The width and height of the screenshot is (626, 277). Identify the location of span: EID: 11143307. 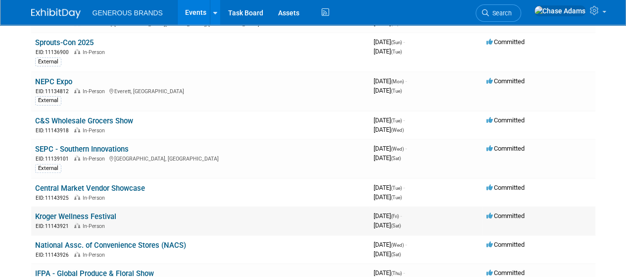
(54, 24).